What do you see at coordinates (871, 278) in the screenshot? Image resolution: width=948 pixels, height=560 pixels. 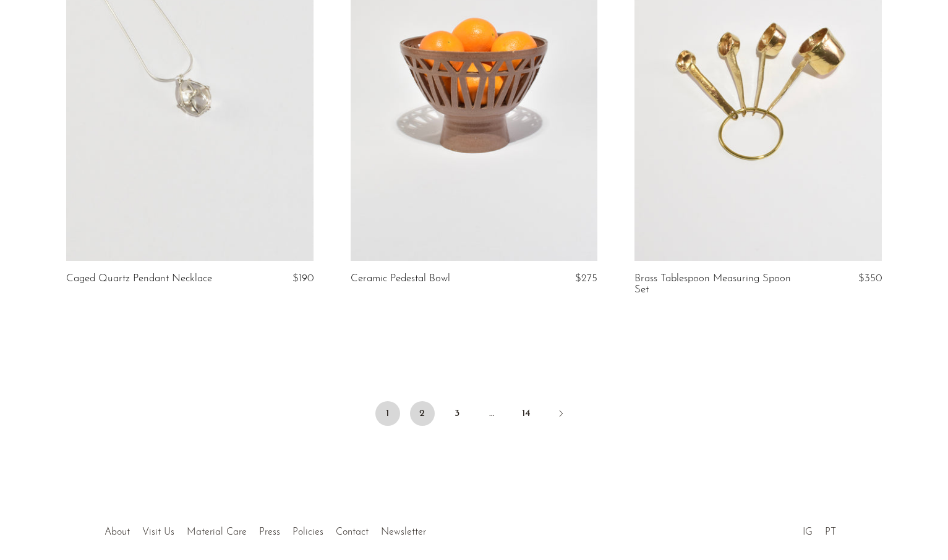 I see `span: $350` at bounding box center [871, 278].